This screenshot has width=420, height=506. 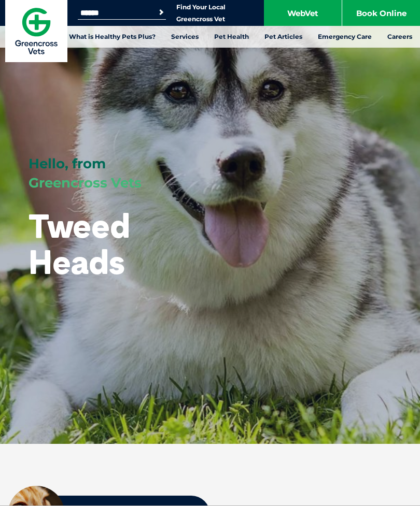 What do you see at coordinates (112, 37) in the screenshot?
I see `a: What is Healthy Pets Plus?` at bounding box center [112, 37].